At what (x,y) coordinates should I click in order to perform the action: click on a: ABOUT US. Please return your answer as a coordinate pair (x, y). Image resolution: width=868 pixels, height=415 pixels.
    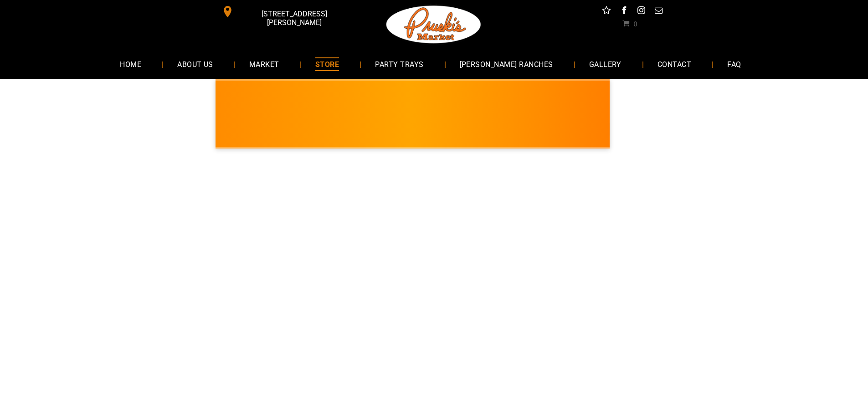
    Looking at the image, I should click on (195, 64).